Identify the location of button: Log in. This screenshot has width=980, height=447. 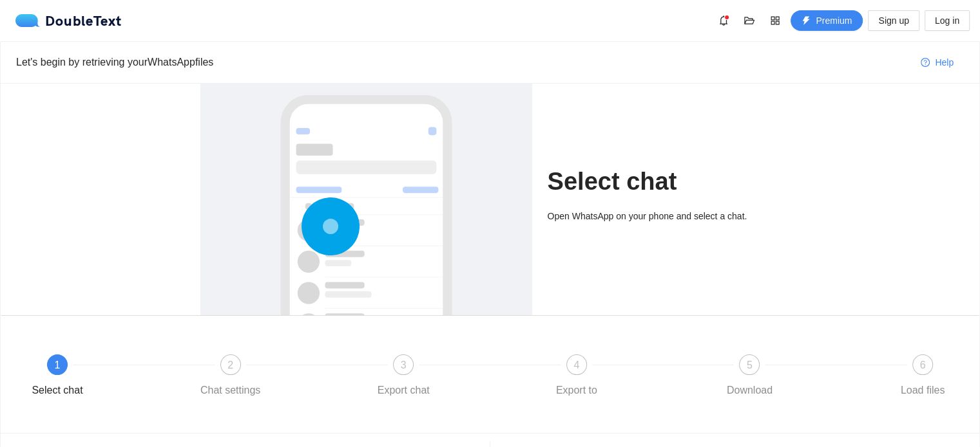
(947, 20).